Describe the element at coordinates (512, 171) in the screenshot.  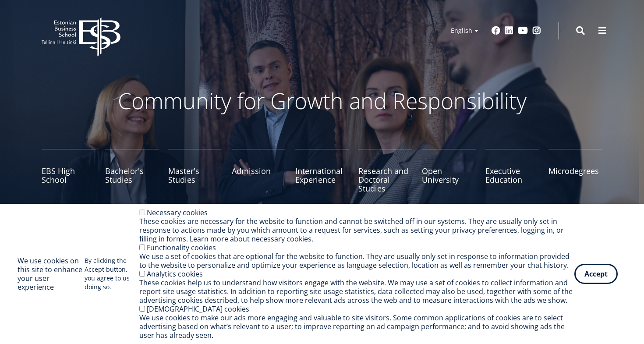
I see `a: Executive Education` at that location.